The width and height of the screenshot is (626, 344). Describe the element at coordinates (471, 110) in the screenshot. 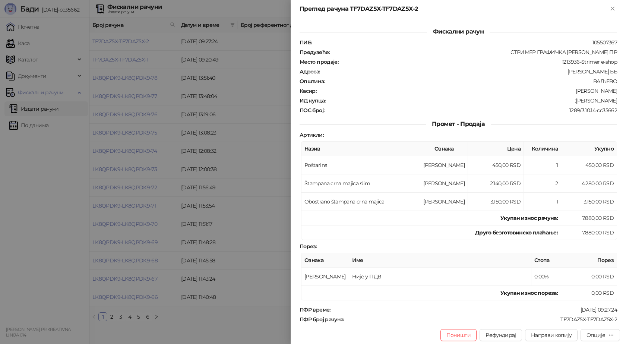

I see `div: 1289/3.10.14-cc35662` at that location.